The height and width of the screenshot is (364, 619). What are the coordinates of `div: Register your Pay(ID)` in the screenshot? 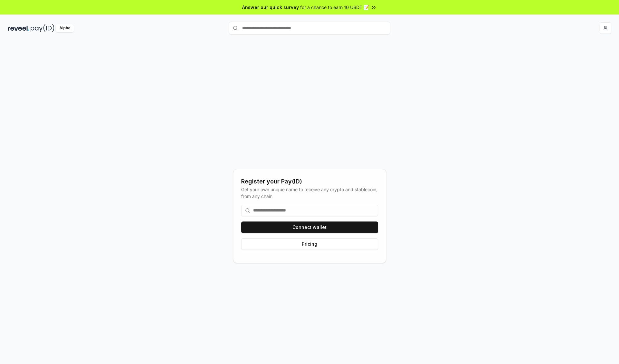 It's located at (310, 181).